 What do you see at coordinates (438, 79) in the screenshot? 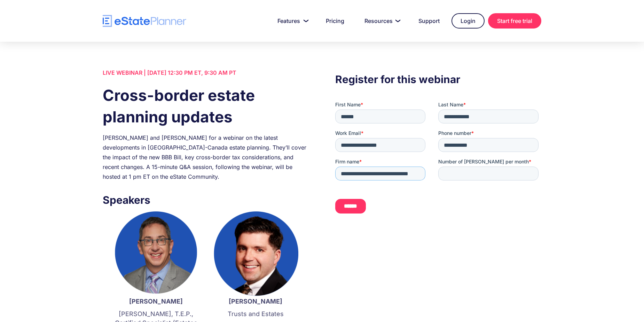
I see `h3: Register for this webinar` at bounding box center [438, 79].